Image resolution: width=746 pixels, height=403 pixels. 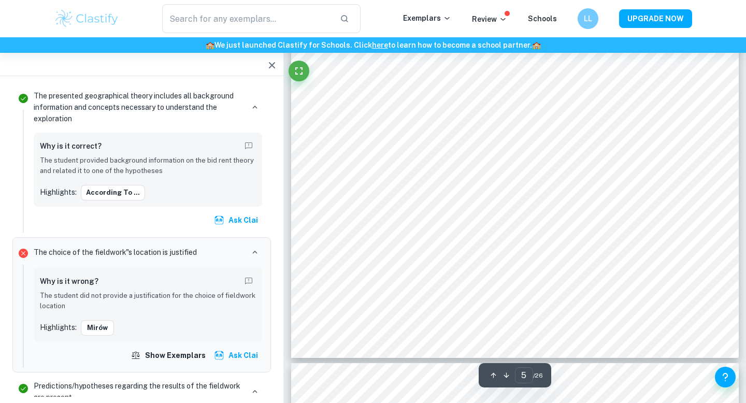 I want to click on h6: LL, so click(x=588, y=19).